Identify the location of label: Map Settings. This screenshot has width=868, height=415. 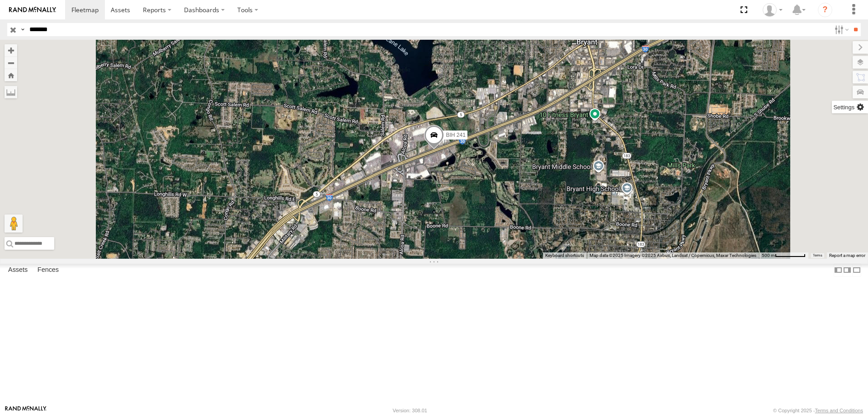
(850, 107).